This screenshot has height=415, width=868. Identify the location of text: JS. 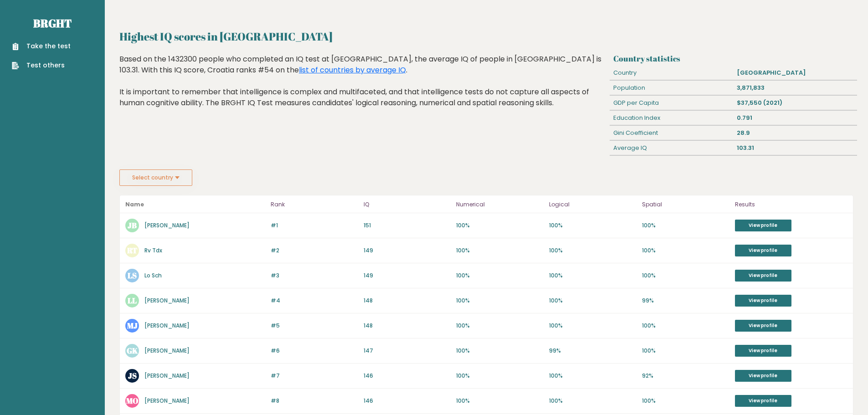
(132, 375).